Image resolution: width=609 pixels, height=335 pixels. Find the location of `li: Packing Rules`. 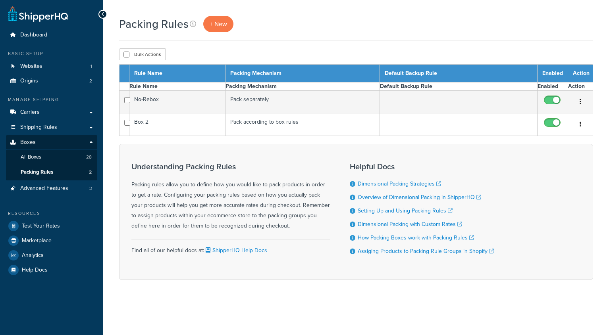

li: Packing Rules is located at coordinates (52, 172).